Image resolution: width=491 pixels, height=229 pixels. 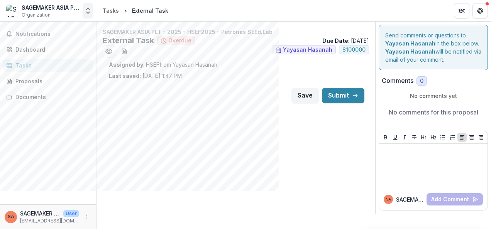 What do you see at coordinates (414, 137) in the screenshot?
I see `button: Strike` at bounding box center [414, 137].